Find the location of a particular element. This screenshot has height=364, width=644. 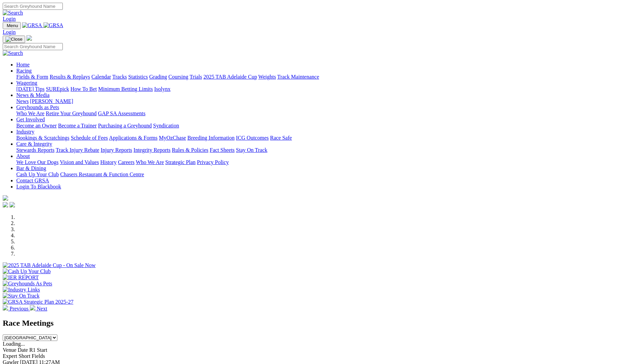

a: Greyhounds as Pets is located at coordinates (38, 107).